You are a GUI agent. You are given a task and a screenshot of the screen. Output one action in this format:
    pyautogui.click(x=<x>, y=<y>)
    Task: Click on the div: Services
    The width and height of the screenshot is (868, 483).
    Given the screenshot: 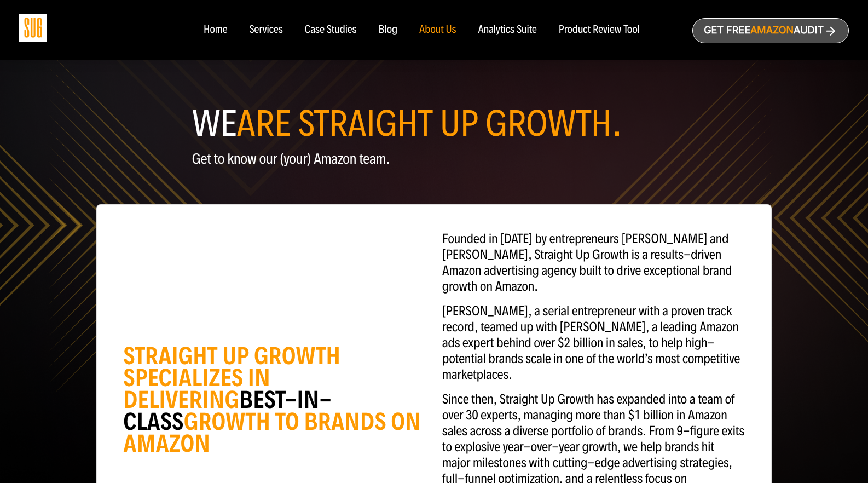 What is the action you would take?
    pyautogui.click(x=266, y=30)
    